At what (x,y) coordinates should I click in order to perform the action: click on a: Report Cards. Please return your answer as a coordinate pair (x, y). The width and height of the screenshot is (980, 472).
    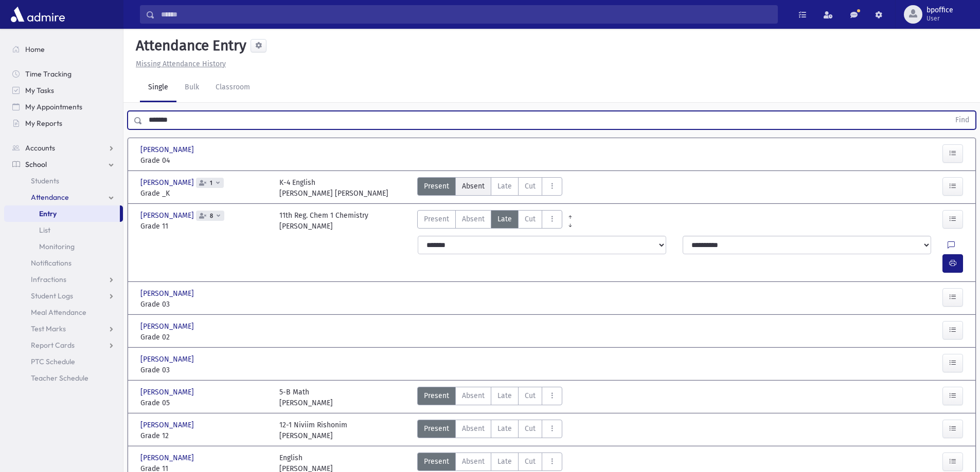
    Looking at the image, I should click on (63, 345).